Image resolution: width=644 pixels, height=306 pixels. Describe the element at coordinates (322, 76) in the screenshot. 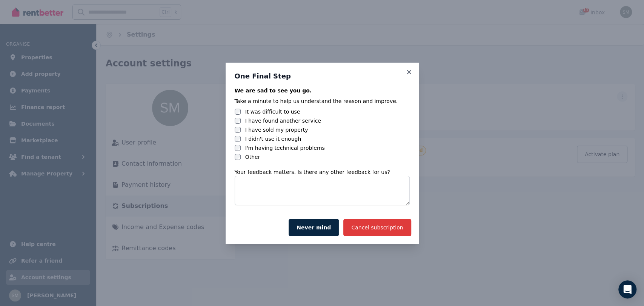

I see `h3: One Final Step` at that location.